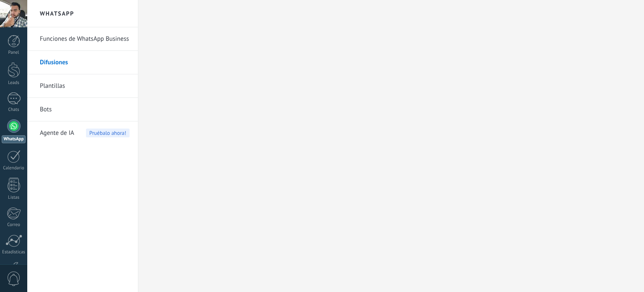 Image resolution: width=644 pixels, height=292 pixels. I want to click on div: Leads, so click(14, 83).